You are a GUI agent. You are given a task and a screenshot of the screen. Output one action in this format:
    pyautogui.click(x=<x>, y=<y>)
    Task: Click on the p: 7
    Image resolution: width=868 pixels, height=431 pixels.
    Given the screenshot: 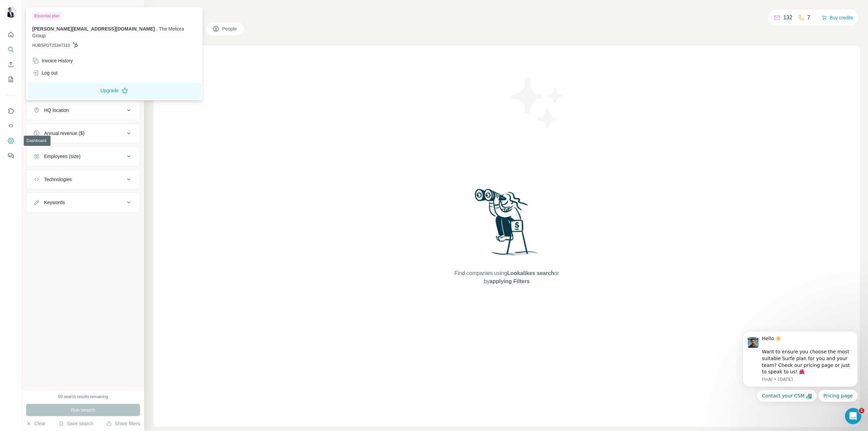 What is the action you would take?
    pyautogui.click(x=809, y=18)
    